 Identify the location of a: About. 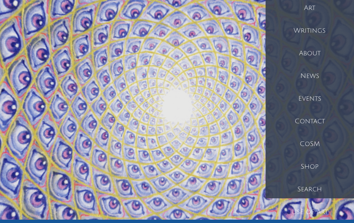
(309, 53).